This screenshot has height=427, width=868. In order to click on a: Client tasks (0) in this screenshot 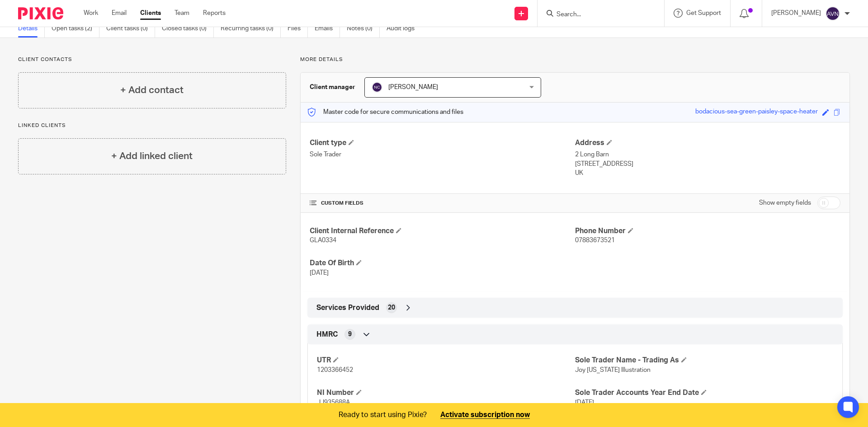, I will do `click(131, 29)`.